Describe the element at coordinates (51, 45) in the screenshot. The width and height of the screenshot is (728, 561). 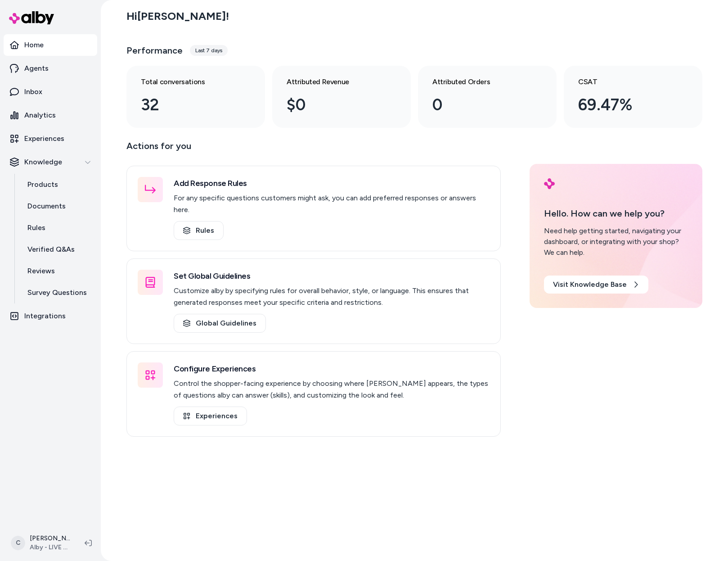
I see `a: Home` at that location.